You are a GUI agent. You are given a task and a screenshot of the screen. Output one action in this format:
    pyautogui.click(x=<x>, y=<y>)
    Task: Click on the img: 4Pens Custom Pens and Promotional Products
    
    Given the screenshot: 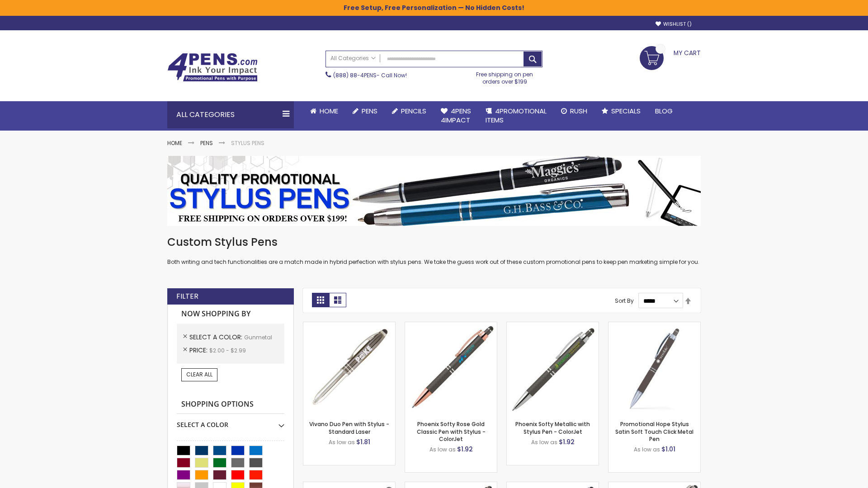 What is the action you would take?
    pyautogui.click(x=213, y=67)
    